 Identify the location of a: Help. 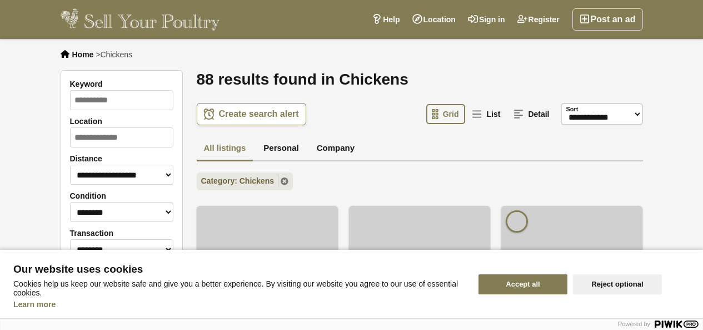
(386, 19).